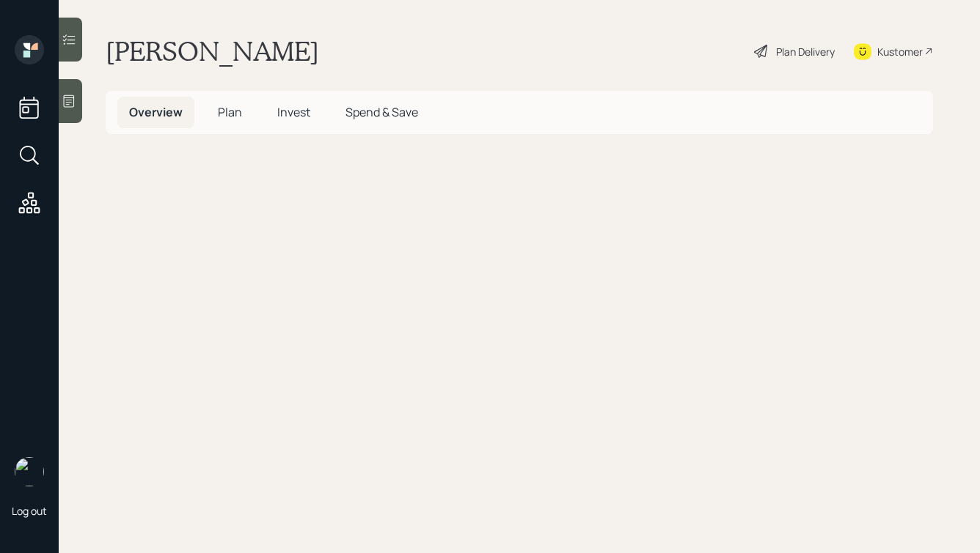  I want to click on span: Spend & Save, so click(381, 112).